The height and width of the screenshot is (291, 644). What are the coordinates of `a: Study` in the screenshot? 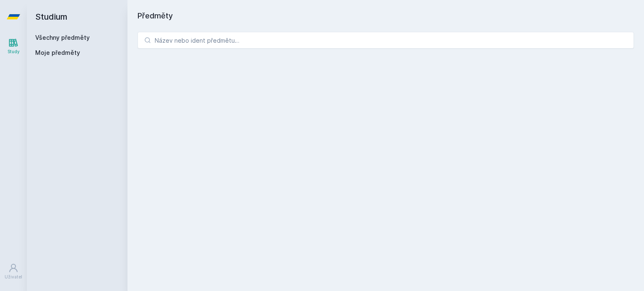 It's located at (14, 46).